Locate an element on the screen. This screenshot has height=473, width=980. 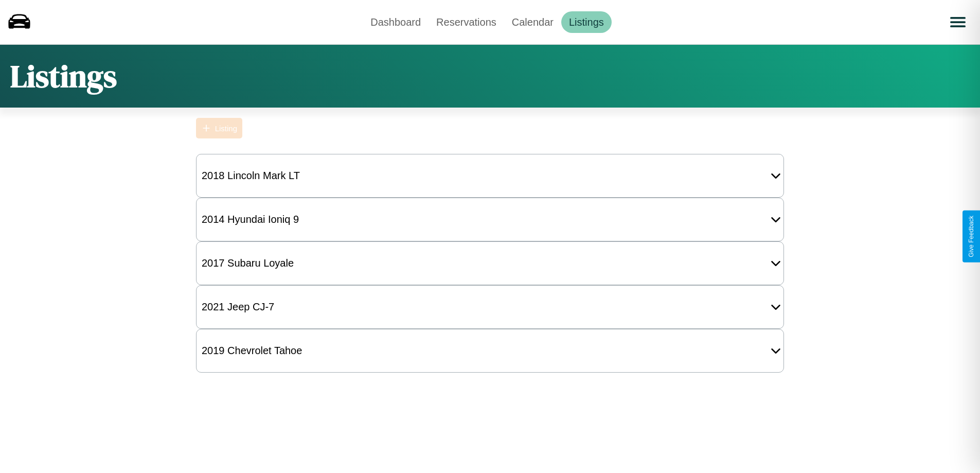
div: 2021 Jeep CJ-7 is located at coordinates (238, 307).